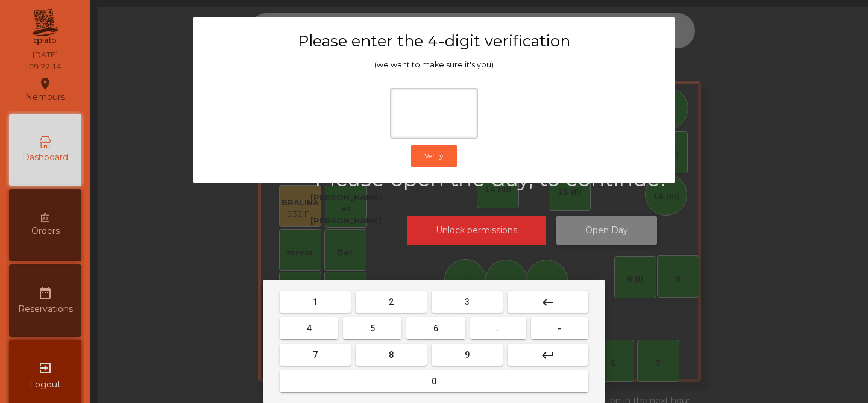  What do you see at coordinates (434, 381) in the screenshot?
I see `button: 0` at bounding box center [434, 381].